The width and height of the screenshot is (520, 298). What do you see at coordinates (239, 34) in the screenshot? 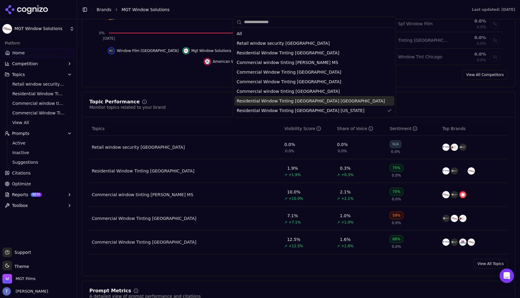
I see `span: All` at bounding box center [239, 34].